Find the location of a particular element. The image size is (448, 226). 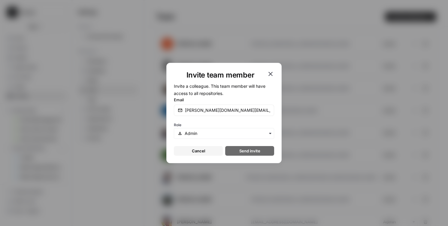

button: Send invite is located at coordinates (249, 151).